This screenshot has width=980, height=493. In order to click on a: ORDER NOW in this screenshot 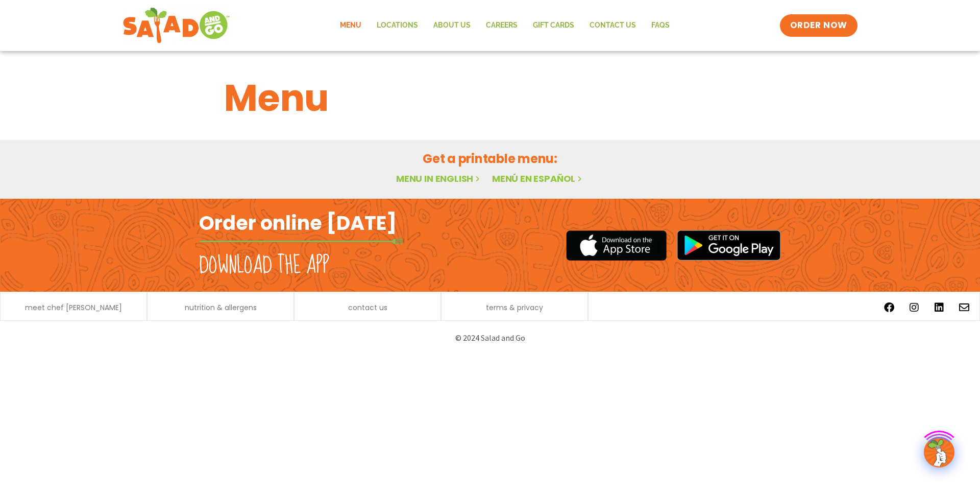, I will do `click(819, 26)`.